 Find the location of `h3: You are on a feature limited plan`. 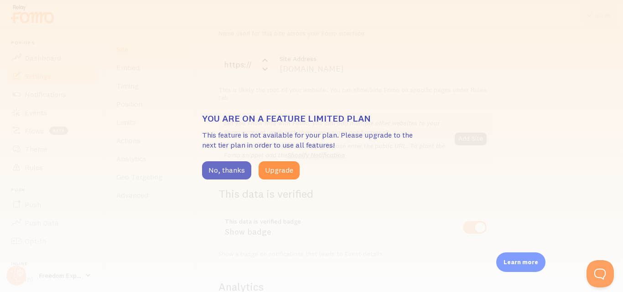

h3: You are on a feature limited plan is located at coordinates (312, 119).